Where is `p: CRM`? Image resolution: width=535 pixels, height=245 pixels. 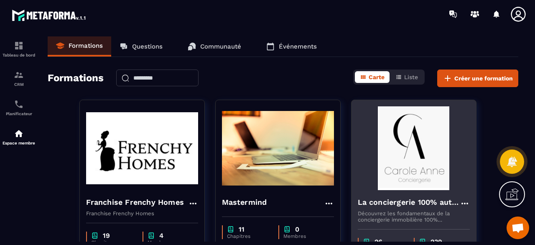
p: CRM is located at coordinates (19, 84).